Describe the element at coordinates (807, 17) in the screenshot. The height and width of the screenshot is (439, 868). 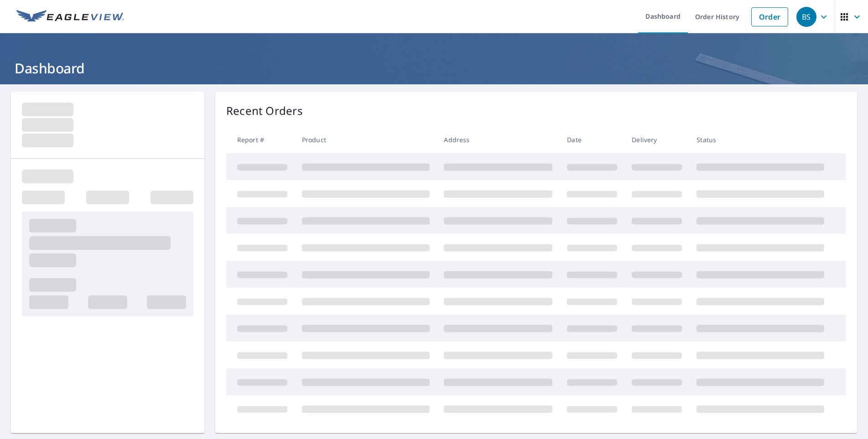
I see `div: BS` at that location.